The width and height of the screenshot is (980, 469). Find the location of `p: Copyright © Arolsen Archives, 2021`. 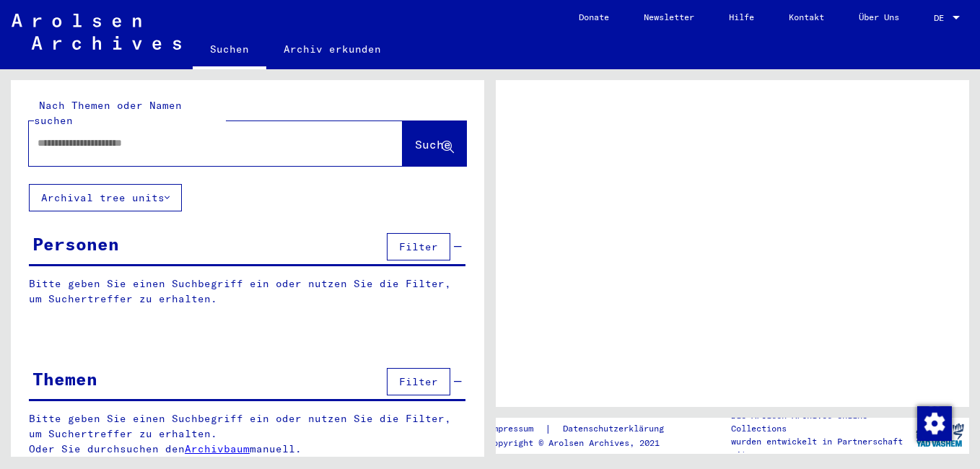

p: Copyright © Arolsen Archives, 2021 is located at coordinates (585, 443).